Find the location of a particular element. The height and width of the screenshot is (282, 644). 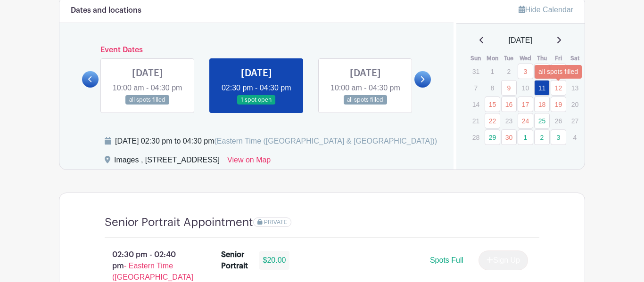

p: 14 is located at coordinates (476, 104).